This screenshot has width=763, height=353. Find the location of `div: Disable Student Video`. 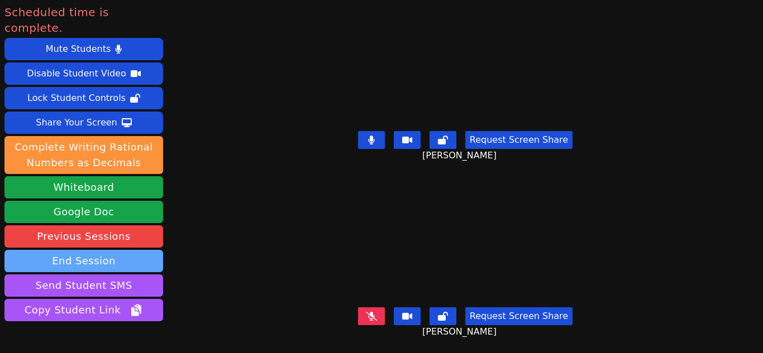

div: Disable Student Video is located at coordinates (76, 74).